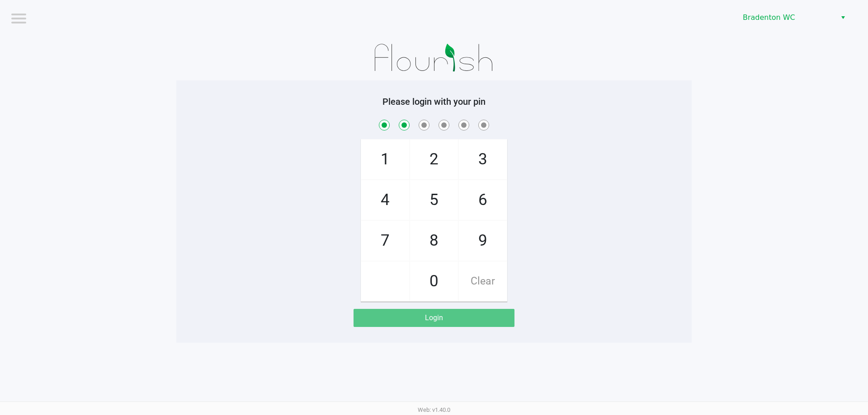  What do you see at coordinates (434, 159) in the screenshot?
I see `span: 2` at bounding box center [434, 159].